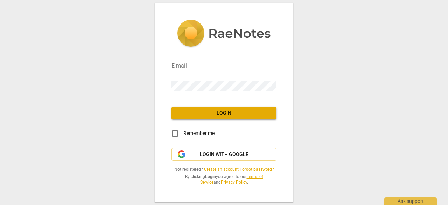  Describe the element at coordinates (224, 113) in the screenshot. I see `span: Login` at that location.